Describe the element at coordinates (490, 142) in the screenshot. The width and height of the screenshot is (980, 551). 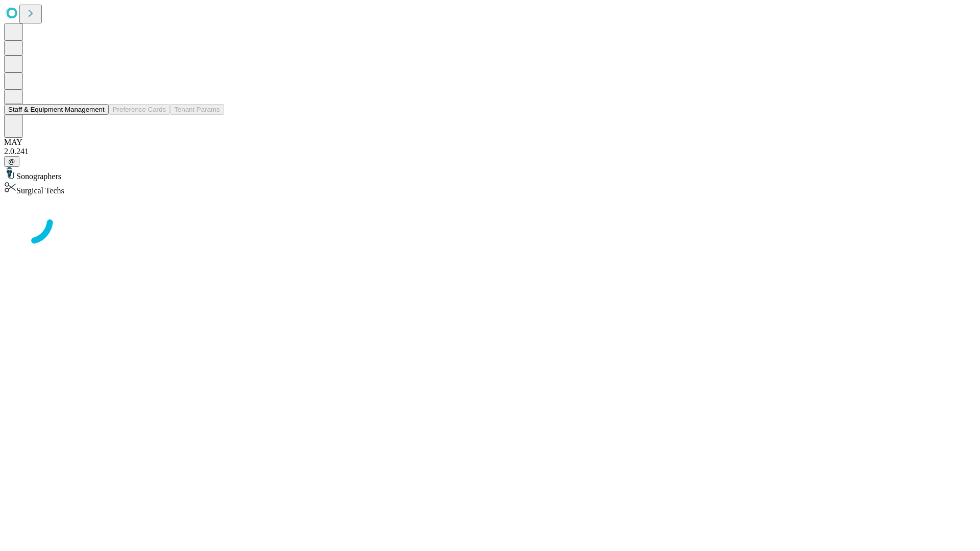
I see `div: MAY` at that location.